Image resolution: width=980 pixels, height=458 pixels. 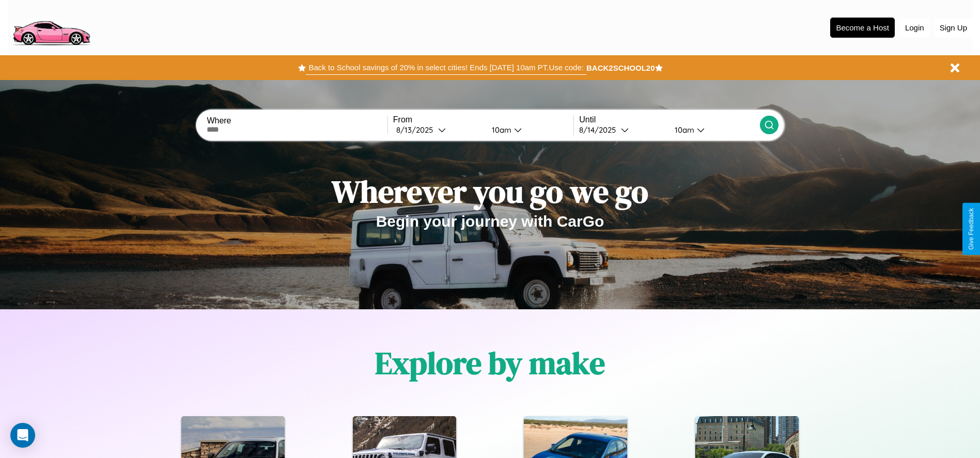 I want to click on label: From, so click(x=483, y=120).